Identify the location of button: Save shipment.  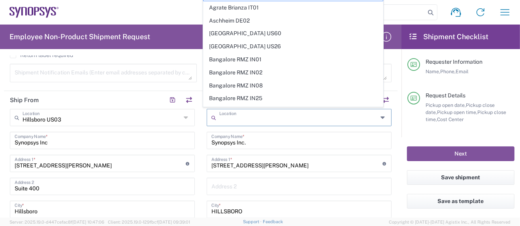
(461, 177).